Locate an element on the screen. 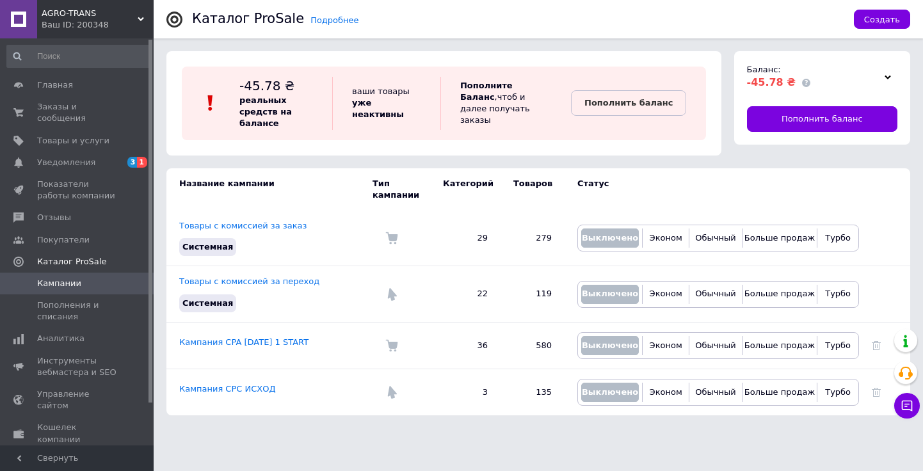  a: Товары с комиссией за заказ is located at coordinates (242, 225).